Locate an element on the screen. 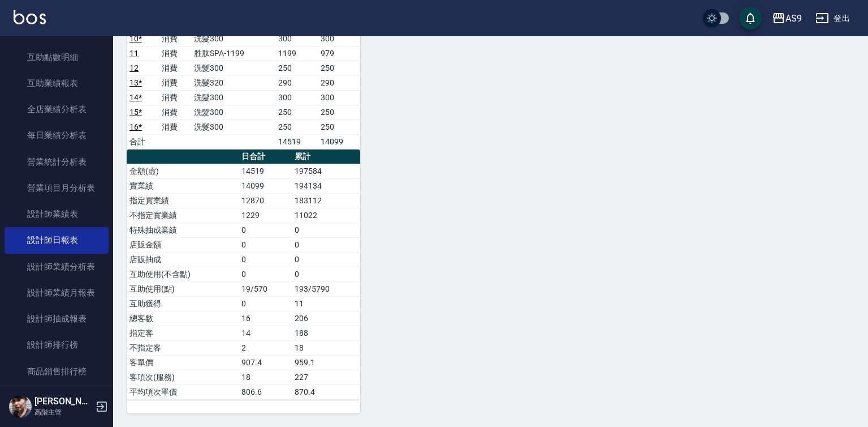 Image resolution: width=868 pixels, height=427 pixels. td: 總客數 is located at coordinates (183, 318).